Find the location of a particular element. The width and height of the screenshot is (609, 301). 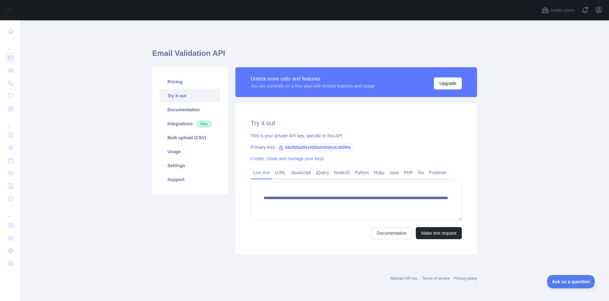

a: cURL is located at coordinates (280, 173).